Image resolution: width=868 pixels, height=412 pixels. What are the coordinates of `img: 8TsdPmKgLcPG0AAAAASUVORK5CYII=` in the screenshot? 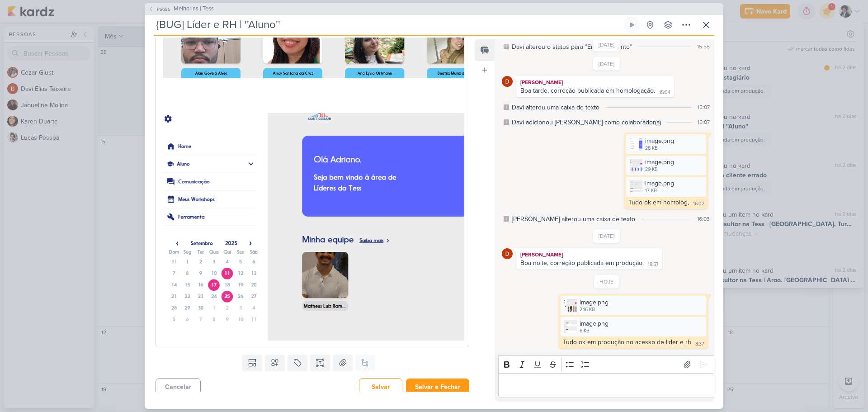 It's located at (312, 226).